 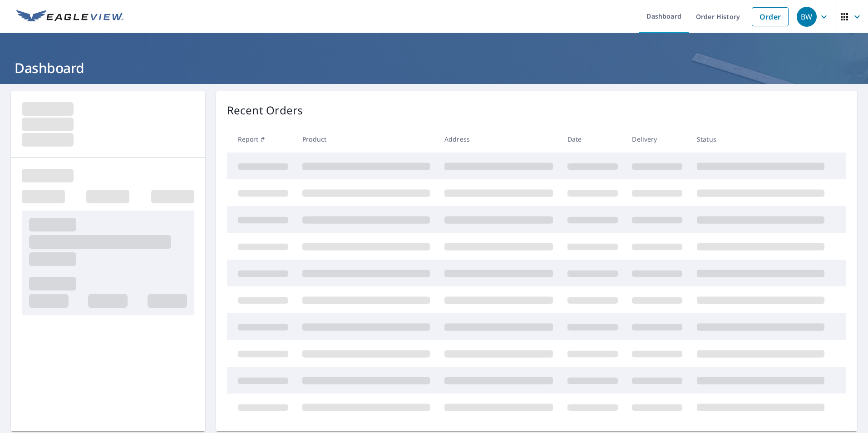 I want to click on th: Product, so click(x=366, y=139).